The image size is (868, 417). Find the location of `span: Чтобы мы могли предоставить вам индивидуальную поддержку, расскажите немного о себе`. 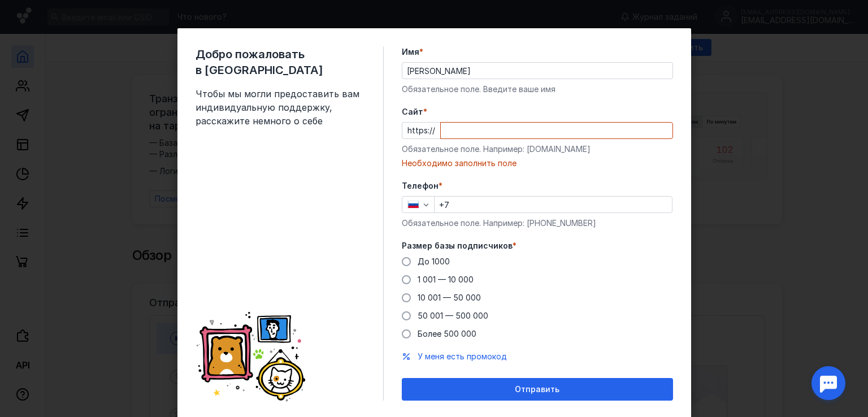

span: Чтобы мы могли предоставить вам индивидуальную поддержку, расскажите немного о себе is located at coordinates (280, 107).